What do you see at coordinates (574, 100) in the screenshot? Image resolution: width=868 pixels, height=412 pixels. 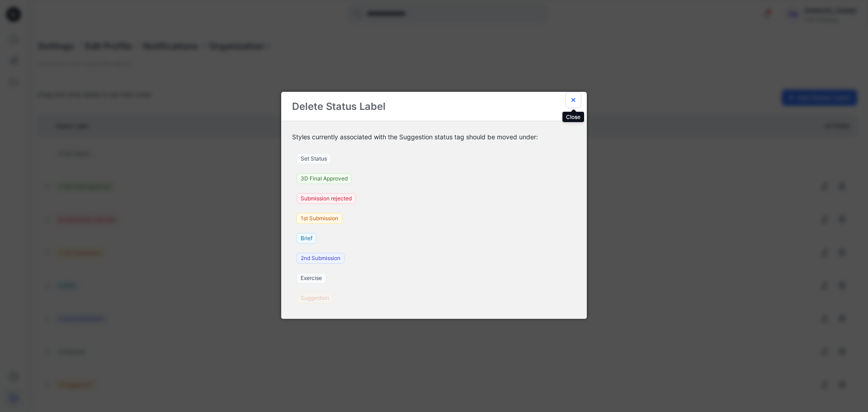 I see `button: Close` at bounding box center [574, 100].